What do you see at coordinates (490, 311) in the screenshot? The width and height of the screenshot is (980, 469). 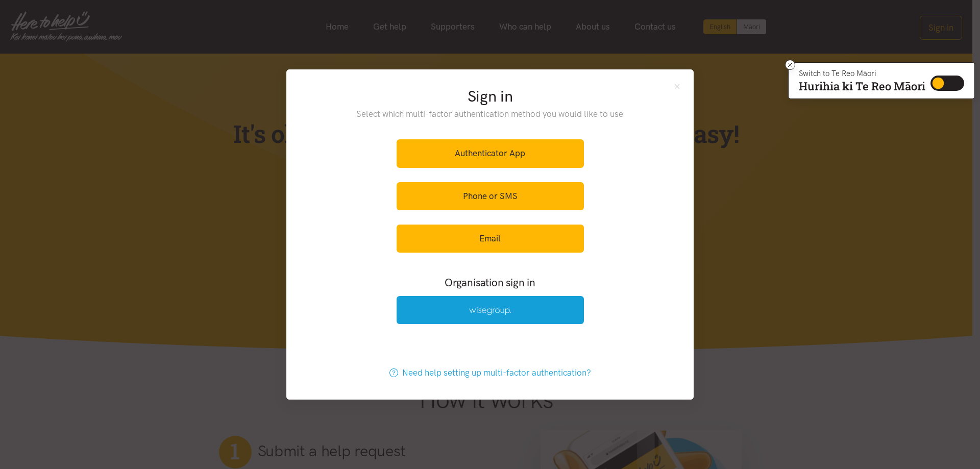 I see `img: Wise Group` at bounding box center [490, 311].